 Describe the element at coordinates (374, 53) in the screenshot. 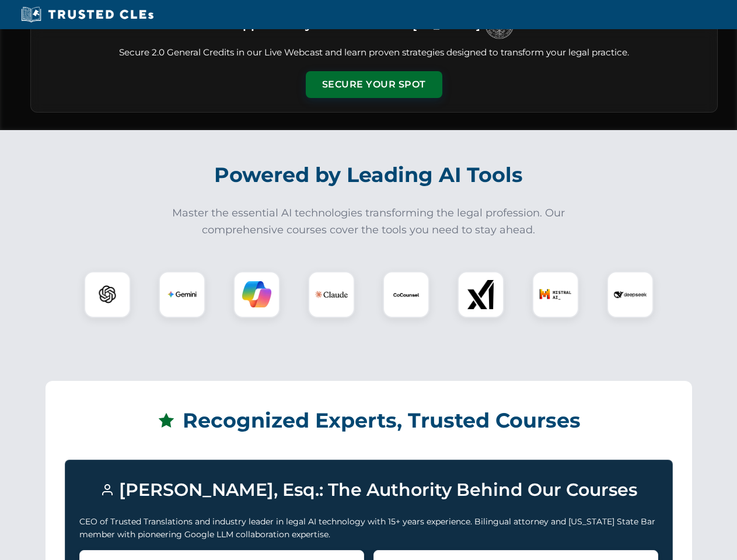

I see `p: Secure 2.0 General Credits in our Live Webcast and learn proven strategies designed to transform ...` at that location.